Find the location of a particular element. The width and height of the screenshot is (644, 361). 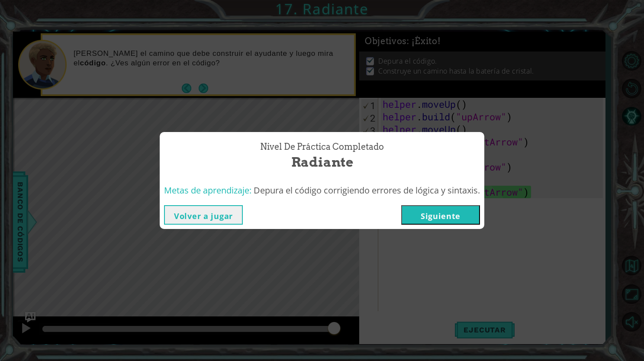

span: Radiante is located at coordinates (322, 161).